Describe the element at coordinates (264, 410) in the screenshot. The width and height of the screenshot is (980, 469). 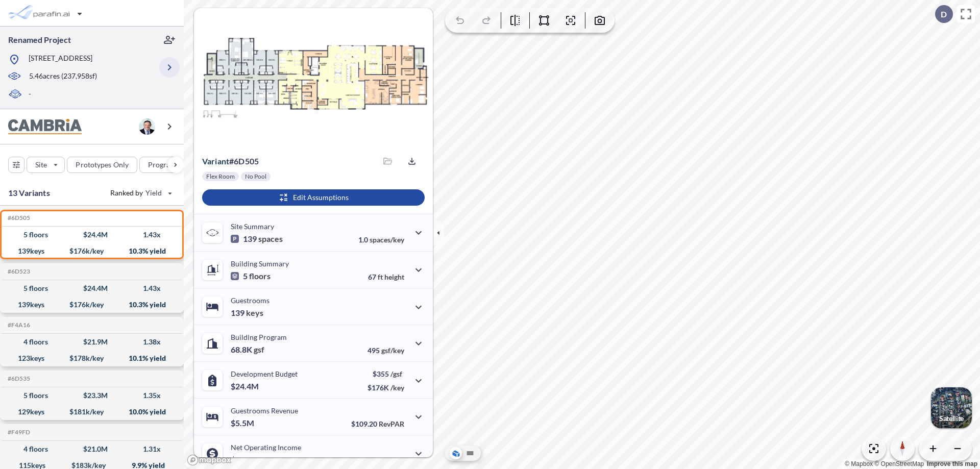
I see `p: Guestrooms Revenue` at that location.